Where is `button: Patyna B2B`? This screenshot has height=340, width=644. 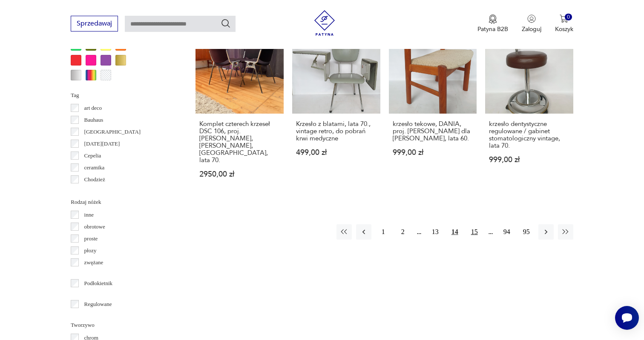 button: Patyna B2B is located at coordinates (493, 24).